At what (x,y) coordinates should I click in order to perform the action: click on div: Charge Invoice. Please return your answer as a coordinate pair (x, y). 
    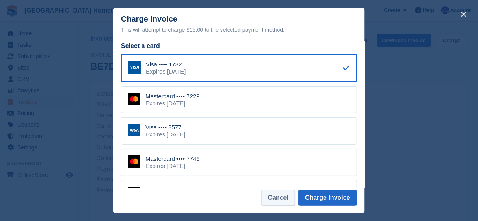
    Looking at the image, I should click on (239, 24).